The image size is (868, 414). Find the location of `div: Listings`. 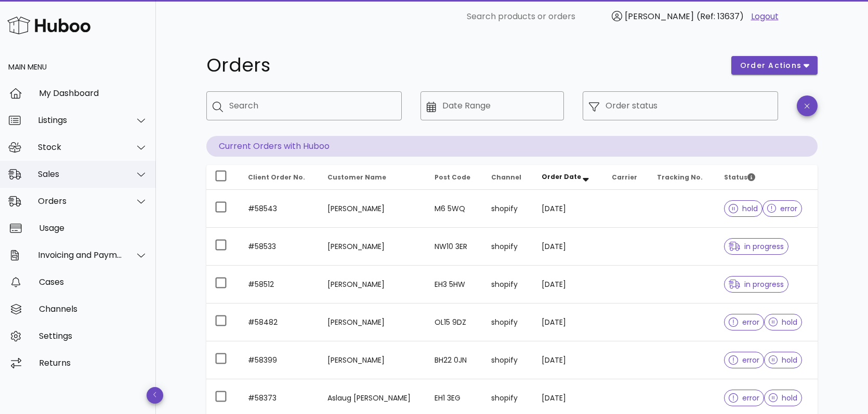

div: Listings is located at coordinates (80, 120).